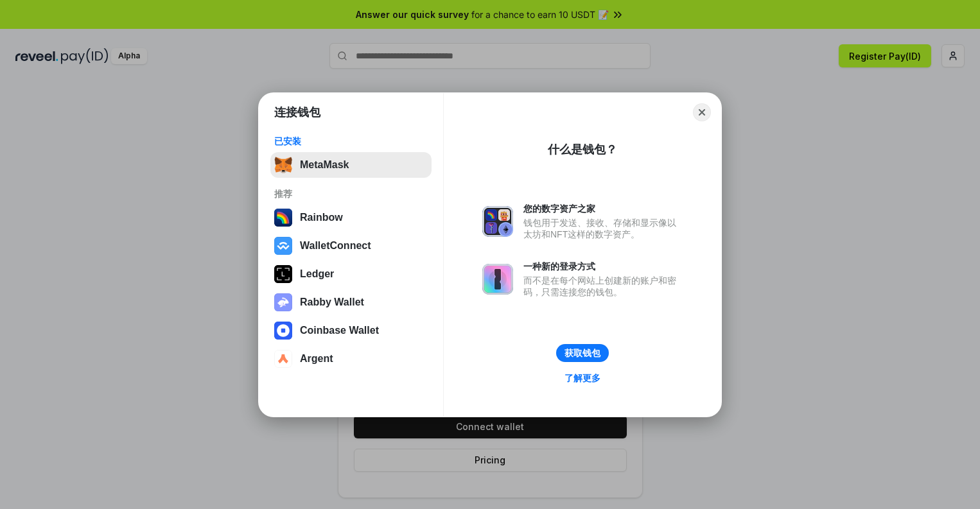  I want to click on div: 获取钱包, so click(583, 353).